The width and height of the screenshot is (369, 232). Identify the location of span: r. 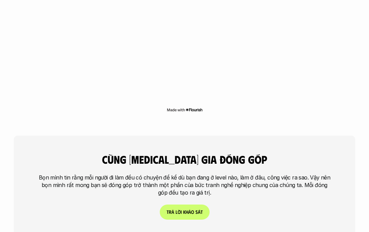
(170, 212).